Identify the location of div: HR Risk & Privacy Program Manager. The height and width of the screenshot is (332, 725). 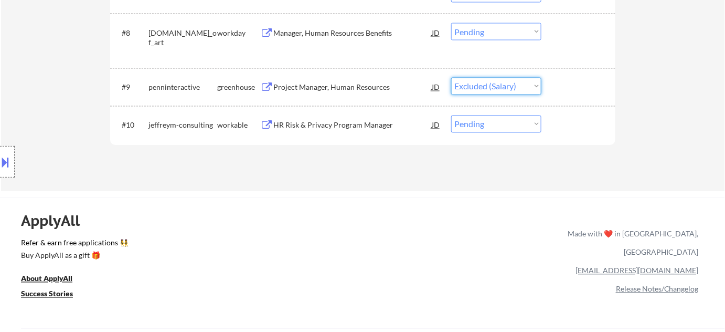
(353, 125).